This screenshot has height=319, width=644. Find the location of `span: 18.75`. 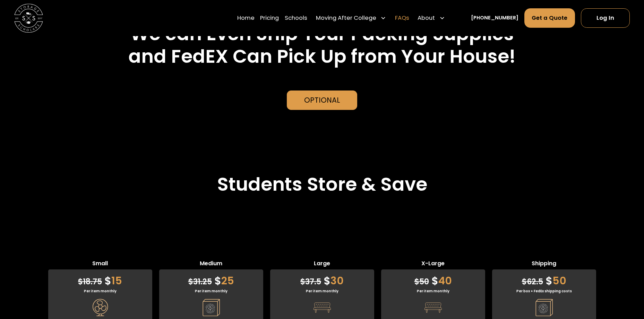

span: 18.75 is located at coordinates (90, 282).